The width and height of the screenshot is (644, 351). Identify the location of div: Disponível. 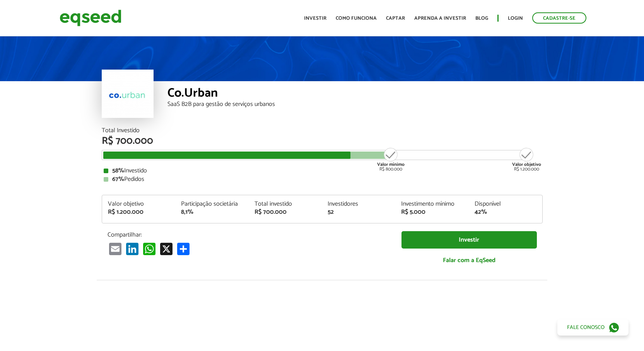
(505, 204).